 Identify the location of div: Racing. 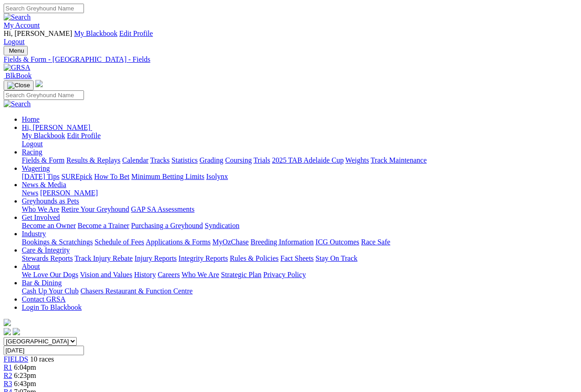
(300, 160).